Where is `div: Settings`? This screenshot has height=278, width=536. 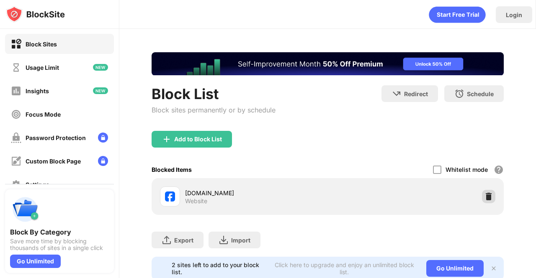
div: Settings is located at coordinates (37, 185).